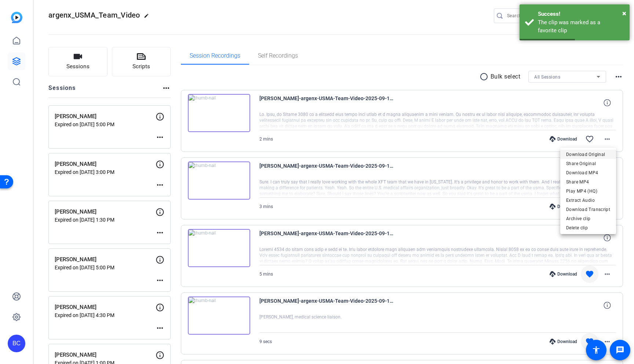  I want to click on span: Share MP4, so click(588, 182).